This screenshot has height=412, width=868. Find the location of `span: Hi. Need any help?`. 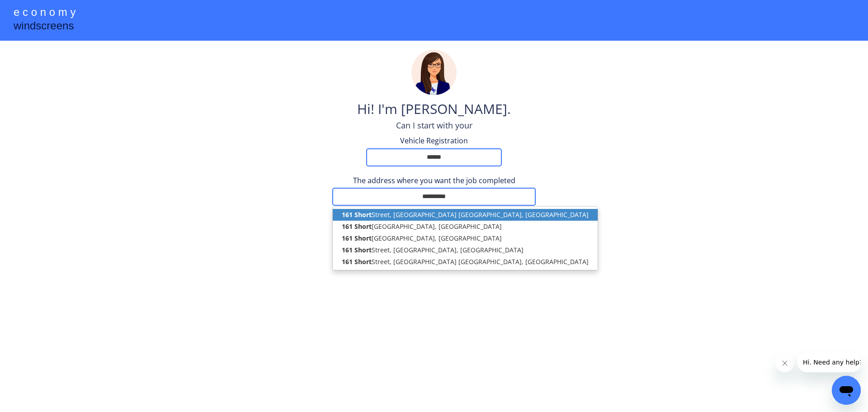

span: Hi. Need any help? is located at coordinates (35, 10).